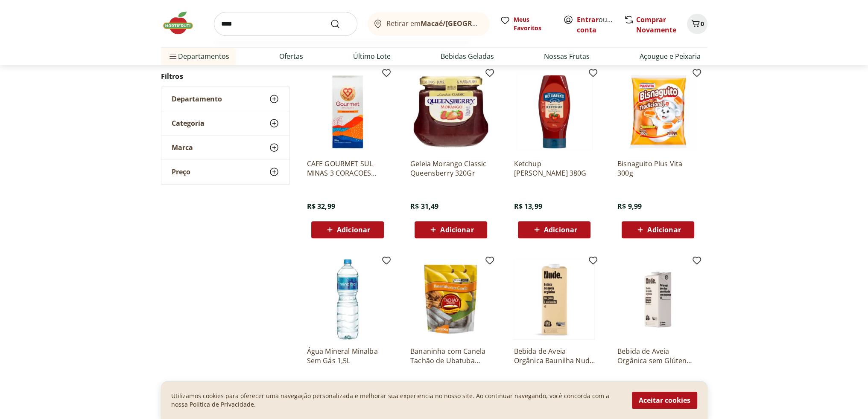 The width and height of the screenshot is (868, 419). I want to click on img: Ketchup Hellman's 380G, so click(554, 112).